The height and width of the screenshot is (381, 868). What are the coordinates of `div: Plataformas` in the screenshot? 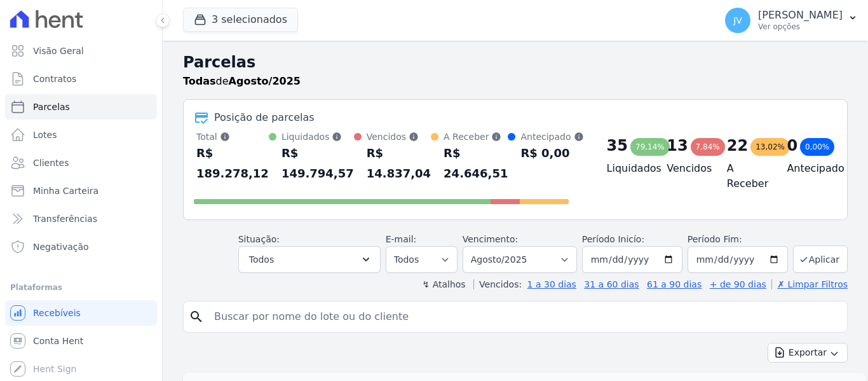 It's located at (81, 287).